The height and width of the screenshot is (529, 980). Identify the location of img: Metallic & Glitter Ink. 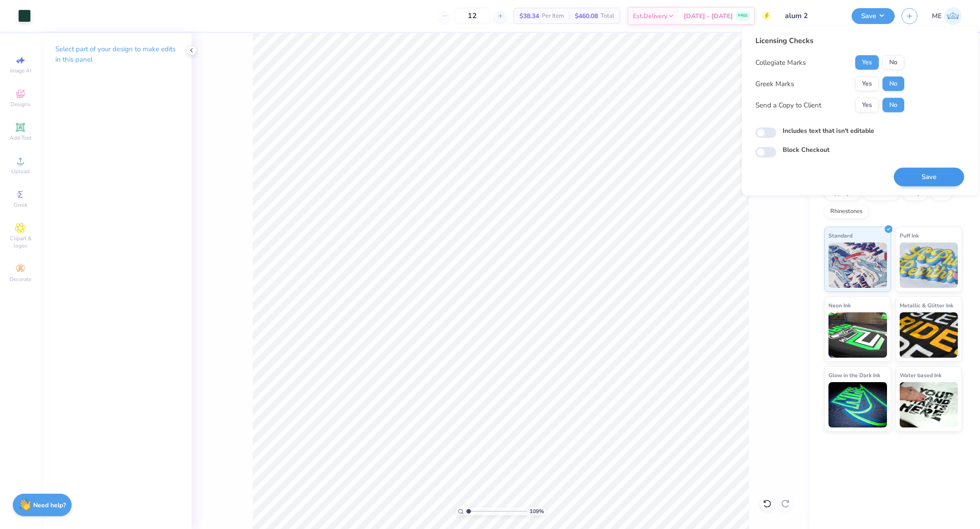
(928, 335).